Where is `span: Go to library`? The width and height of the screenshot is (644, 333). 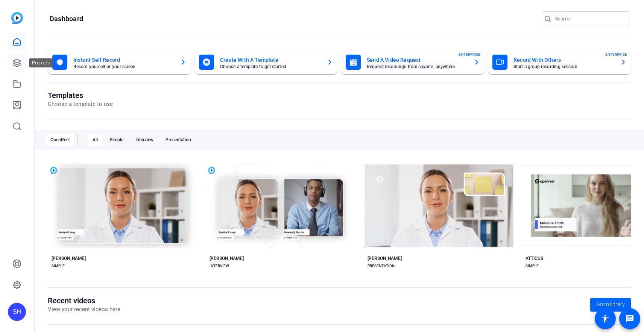 span: Go to library is located at coordinates (610, 304).